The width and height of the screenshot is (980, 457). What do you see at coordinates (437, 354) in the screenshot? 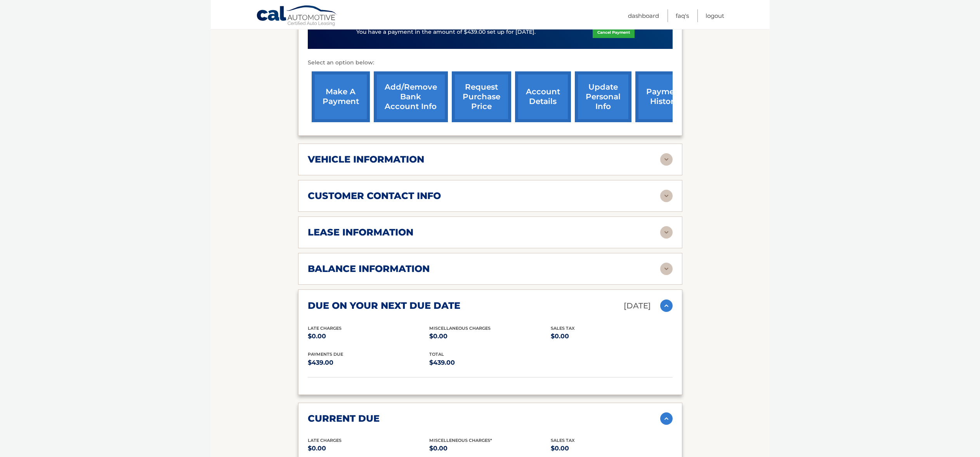
I see `span: total` at bounding box center [437, 354].